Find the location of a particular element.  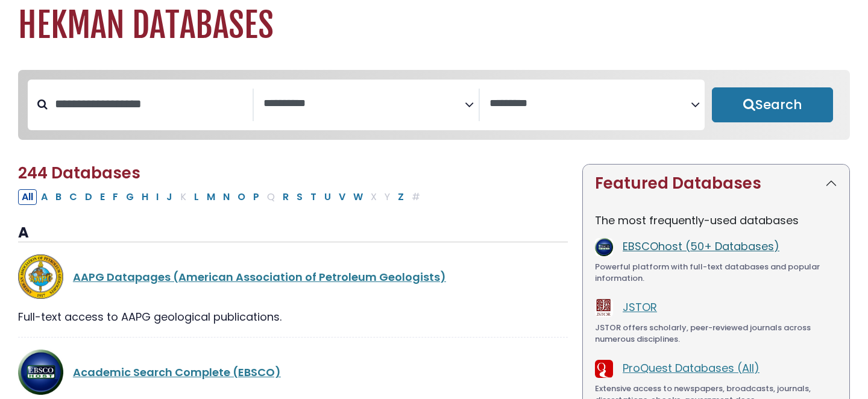

a: JSTOR is located at coordinates (639, 307).